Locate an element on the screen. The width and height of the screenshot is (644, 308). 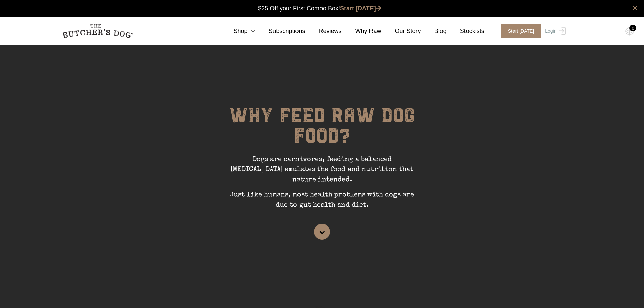
a: Shop is located at coordinates (237, 31).